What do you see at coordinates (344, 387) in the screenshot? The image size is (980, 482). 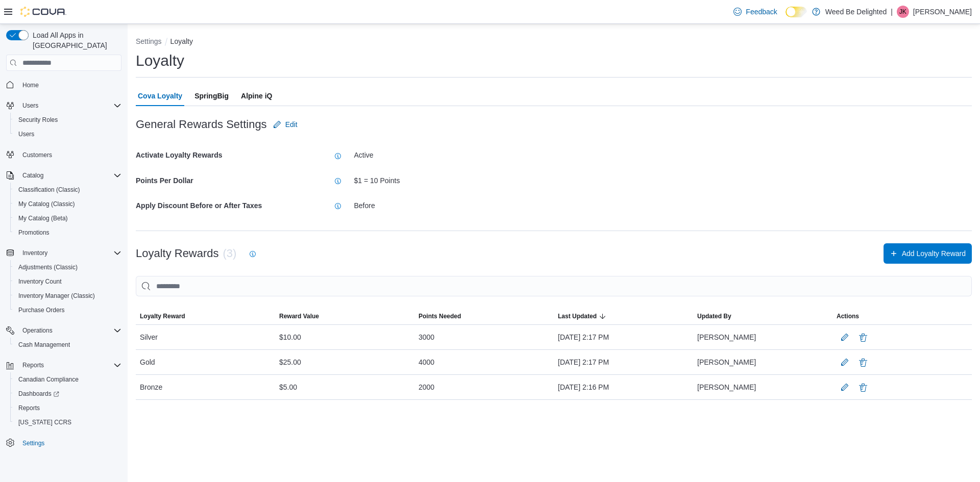 I see `div: $5.00` at bounding box center [344, 387].